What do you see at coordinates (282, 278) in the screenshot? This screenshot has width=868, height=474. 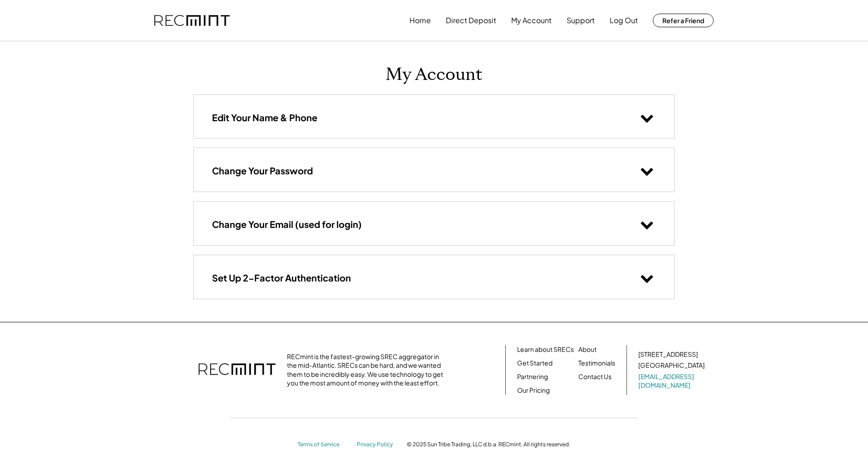 I see `h3: Set Up 2-Factor Authentication` at bounding box center [282, 278].